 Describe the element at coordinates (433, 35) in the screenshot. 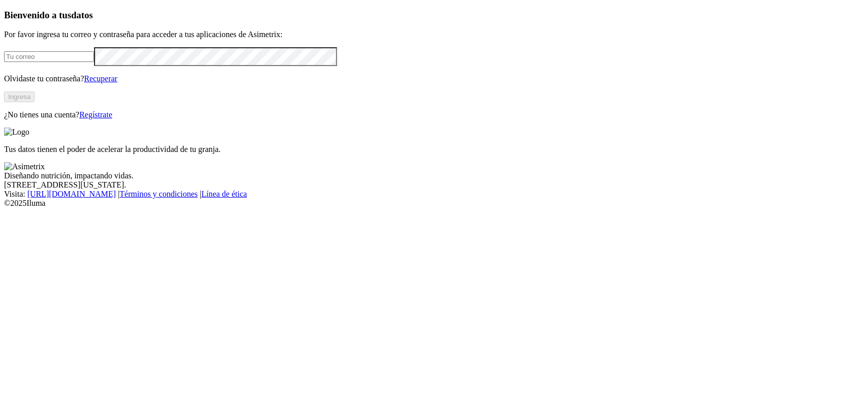

I see `p: Por favor ingresa tu correo y contraseña para acceder a tus aplicaciones de Asimetrix:` at that location.